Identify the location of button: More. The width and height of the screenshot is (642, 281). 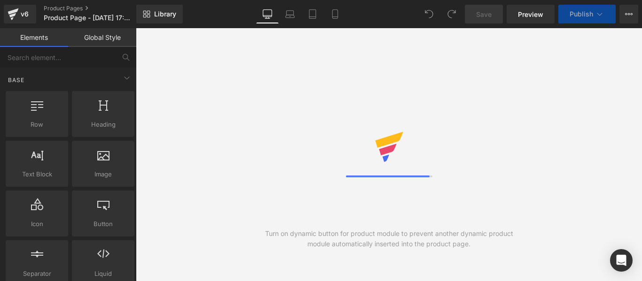
(629, 14).